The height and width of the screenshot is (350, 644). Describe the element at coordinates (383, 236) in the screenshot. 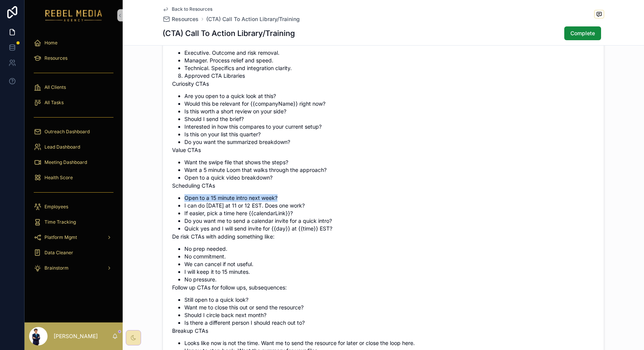

I see `p: De risk CTAs with adding something like:` at that location.